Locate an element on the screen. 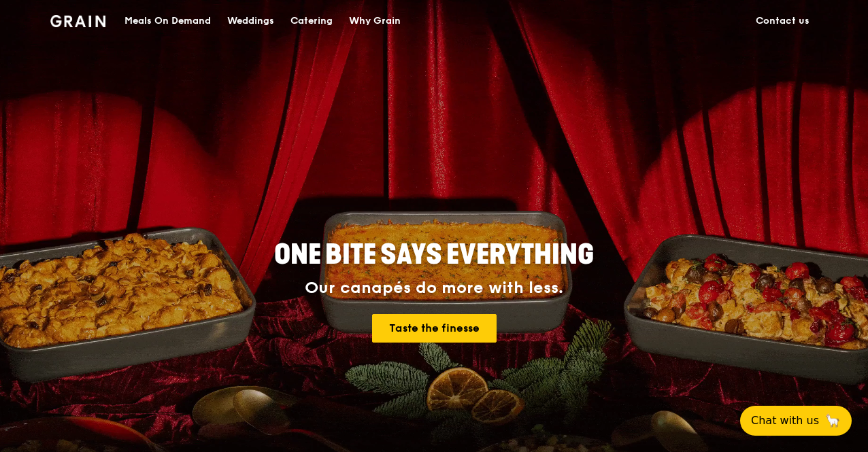  span: ONE BITE SAYS EVERYTHING is located at coordinates (434, 255).